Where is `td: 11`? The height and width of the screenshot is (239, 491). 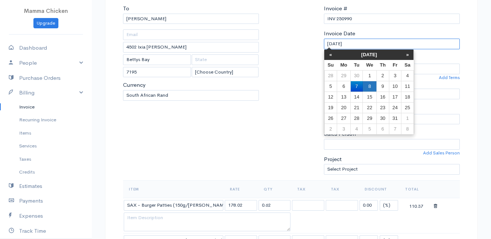
td: 11 is located at coordinates (408, 86).